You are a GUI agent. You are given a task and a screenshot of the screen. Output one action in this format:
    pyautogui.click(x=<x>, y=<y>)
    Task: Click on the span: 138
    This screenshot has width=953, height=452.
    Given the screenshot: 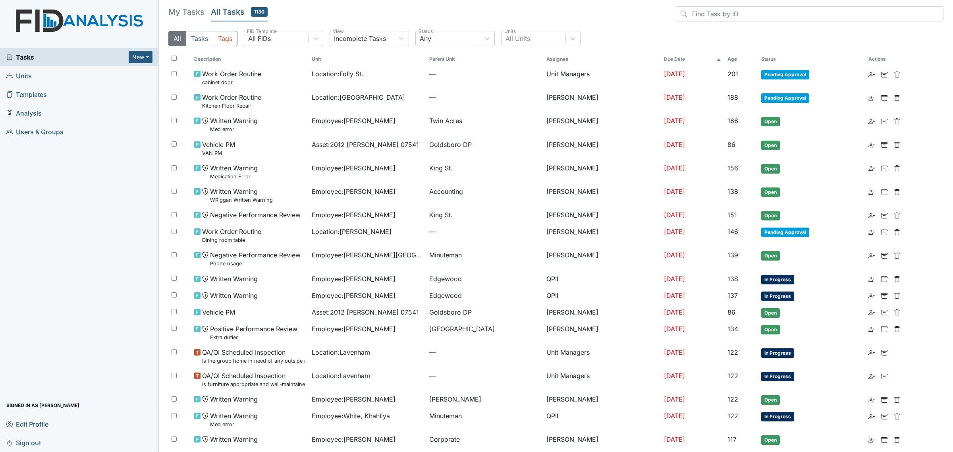 What is the action you would take?
    pyautogui.click(x=732, y=191)
    